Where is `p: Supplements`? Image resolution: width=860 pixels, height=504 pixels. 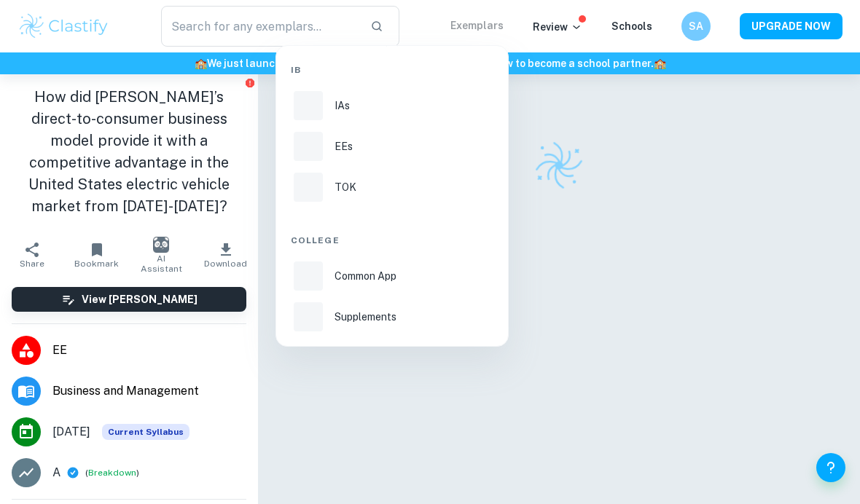
p: Supplements is located at coordinates (365, 317).